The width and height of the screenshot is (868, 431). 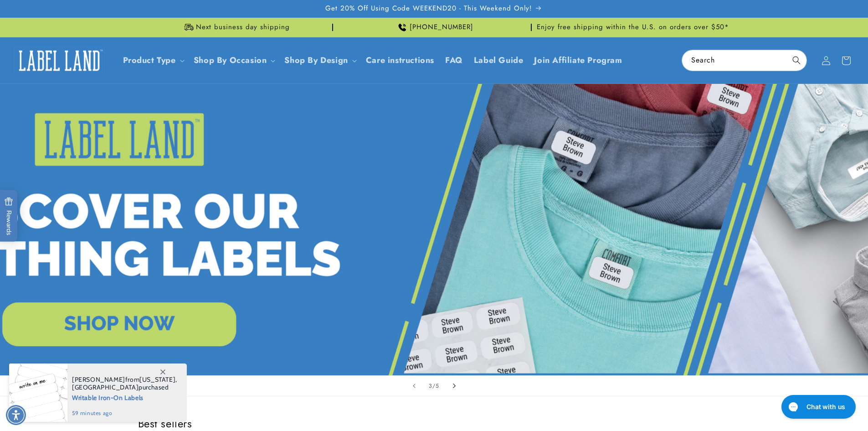 I want to click on a: Label Land, so click(x=60, y=61).